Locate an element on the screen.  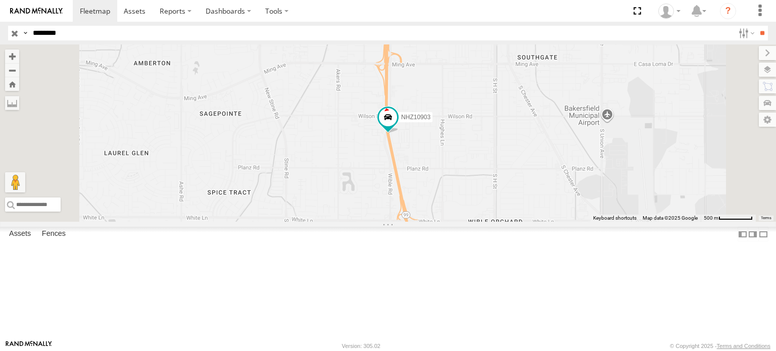
label: Map Settings is located at coordinates (767, 120).